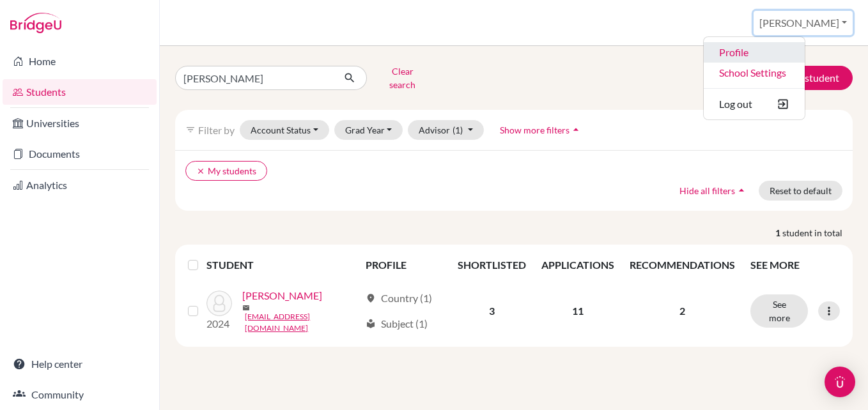  I want to click on th: RECOMMENDATIONS, so click(682, 265).